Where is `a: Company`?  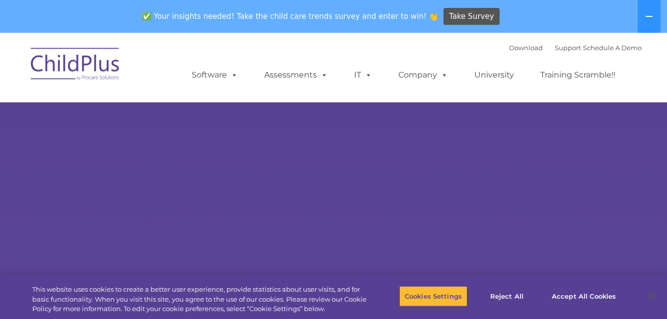 a: Company is located at coordinates (423, 75).